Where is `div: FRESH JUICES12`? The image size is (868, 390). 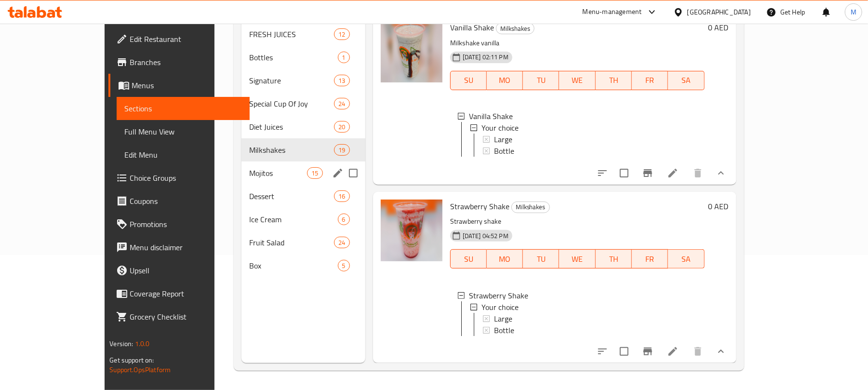
div: FRESH JUICES12 is located at coordinates (303, 34).